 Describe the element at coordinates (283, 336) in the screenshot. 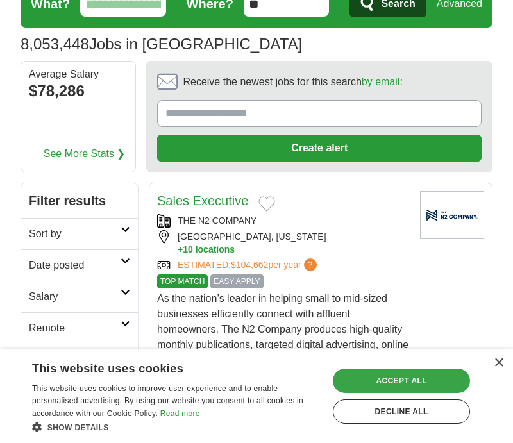

I see `span: As the nation’s leader in helping small to mid-sized businesses efficiently connect with affluent...` at that location.